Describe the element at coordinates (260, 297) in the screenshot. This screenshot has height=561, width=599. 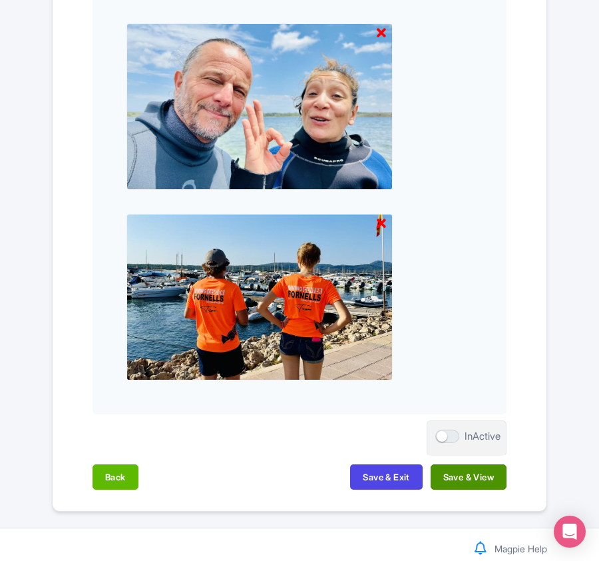
I see `img: iamwtonldjiy8iksz9ff.jpg` at that location.